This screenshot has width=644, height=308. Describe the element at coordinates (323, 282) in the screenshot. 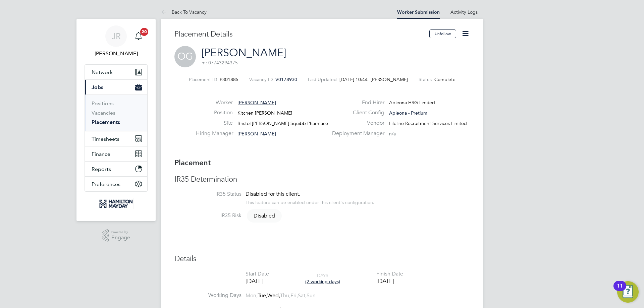

I see `span: (2 working days)` at that location.